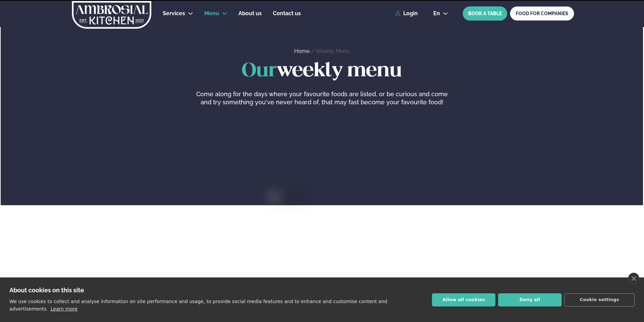 Image resolution: width=644 pixels, height=322 pixels. Describe the element at coordinates (321, 98) in the screenshot. I see `p: Come along for the days where your favourite foods are listed, or be curious and come and try som...` at that location.